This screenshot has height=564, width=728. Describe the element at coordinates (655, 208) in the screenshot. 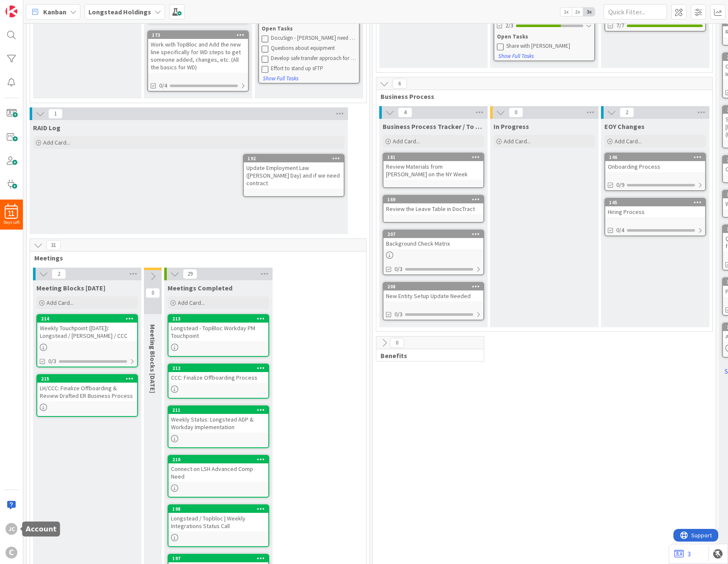

I see `div: 145Hiring Process` at that location.